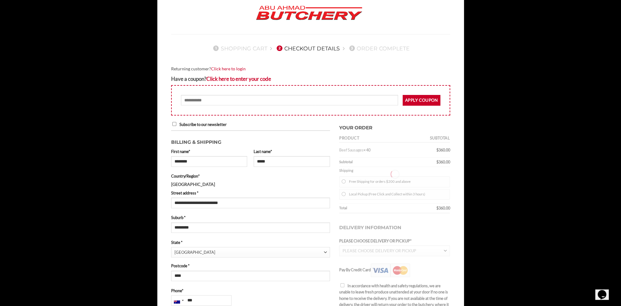 This screenshot has width=621, height=306. Describe the element at coordinates (307, 48) in the screenshot. I see `a: 2Checkout details` at that location.